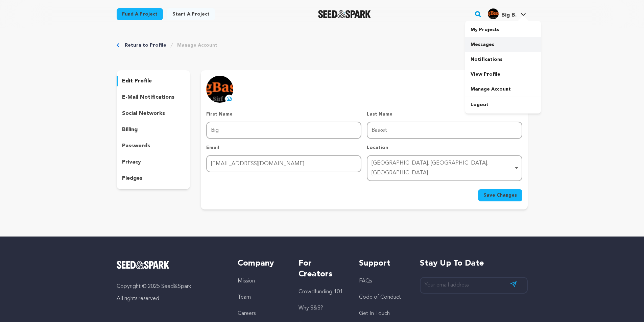  I want to click on input: Email, so click(284, 164).